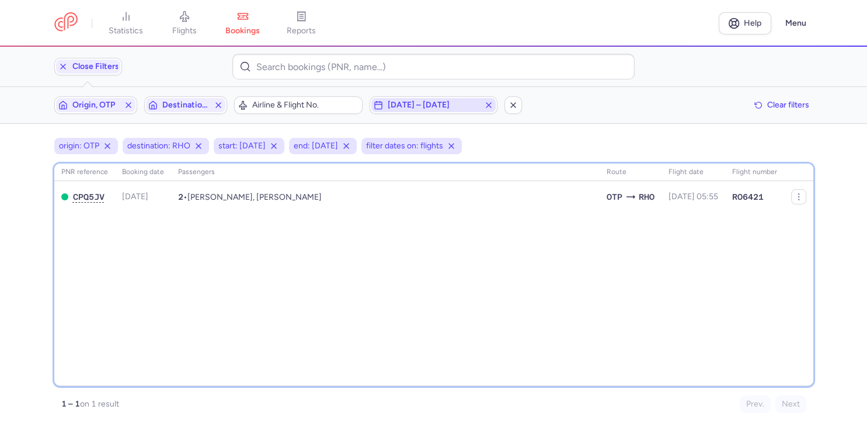 Image resolution: width=867 pixels, height=427 pixels. Describe the element at coordinates (755, 404) in the screenshot. I see `button: Prev.` at that location.